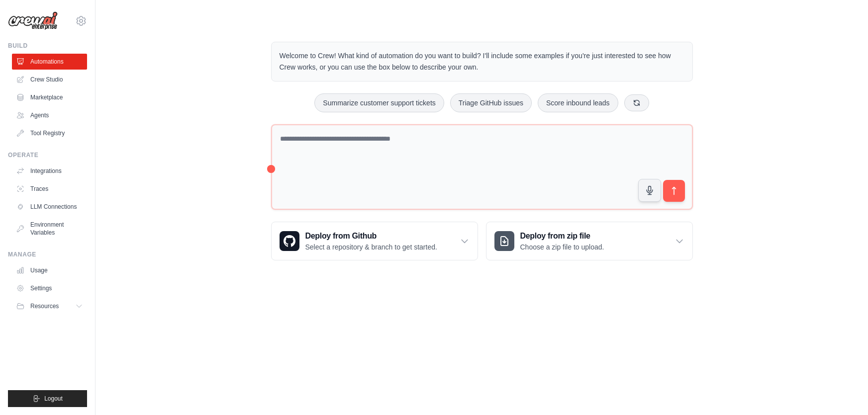  What do you see at coordinates (578, 103) in the screenshot?
I see `button: Score inbound leads` at bounding box center [578, 103].